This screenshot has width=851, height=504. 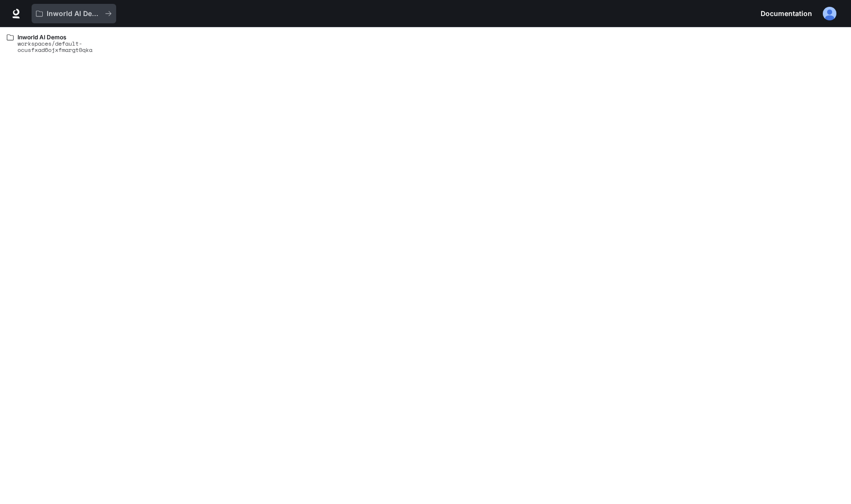 What do you see at coordinates (786, 13) in the screenshot?
I see `span: Documentation` at bounding box center [786, 13].